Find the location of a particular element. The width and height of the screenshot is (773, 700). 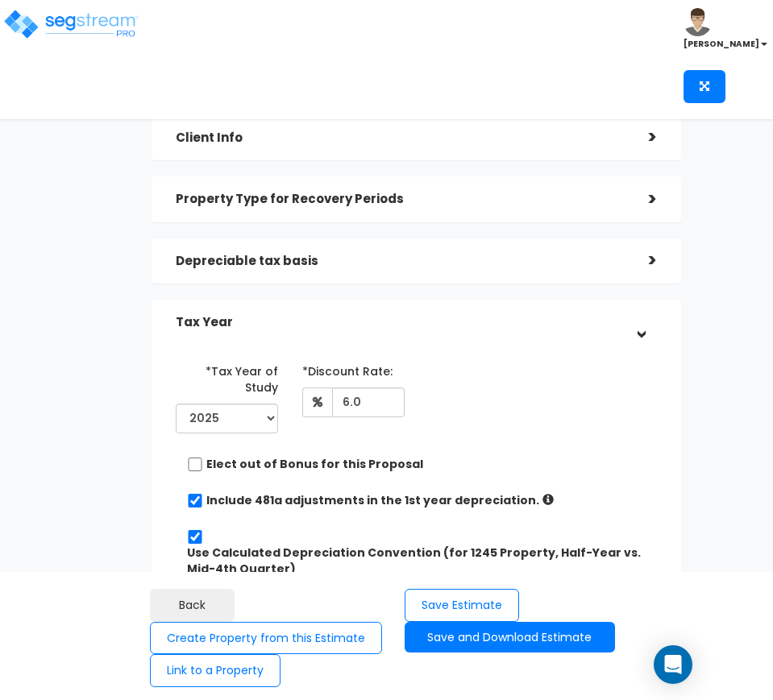

label: Use Calculated Depreciation Convention (for 1245 Property, Half-Year vs. Mid-4th Quarter) is located at coordinates (421, 561).